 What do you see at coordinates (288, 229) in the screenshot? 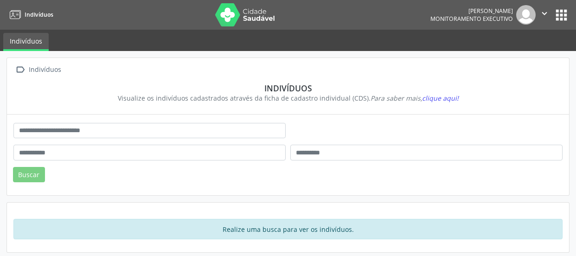
I see `div: Realize uma busca para ver os indivíduos.` at bounding box center [288, 229].